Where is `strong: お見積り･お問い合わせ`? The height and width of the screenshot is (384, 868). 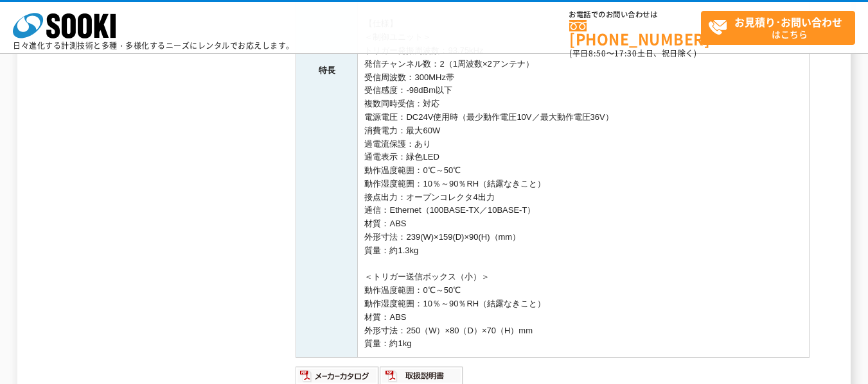
strong: お見積り･お問い合わせ is located at coordinates (788, 22).